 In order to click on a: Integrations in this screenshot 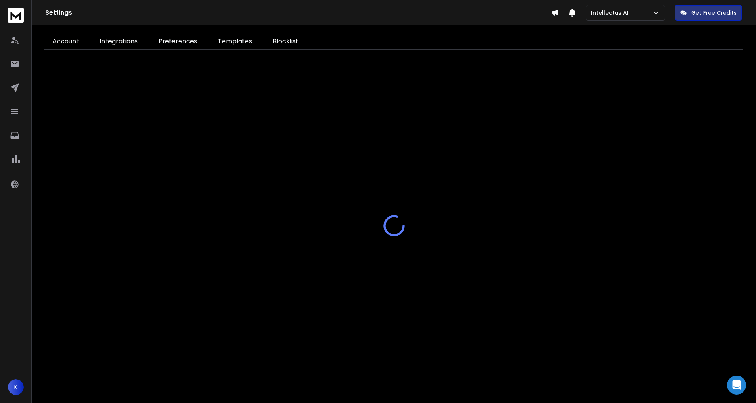, I will do `click(119, 41)`.